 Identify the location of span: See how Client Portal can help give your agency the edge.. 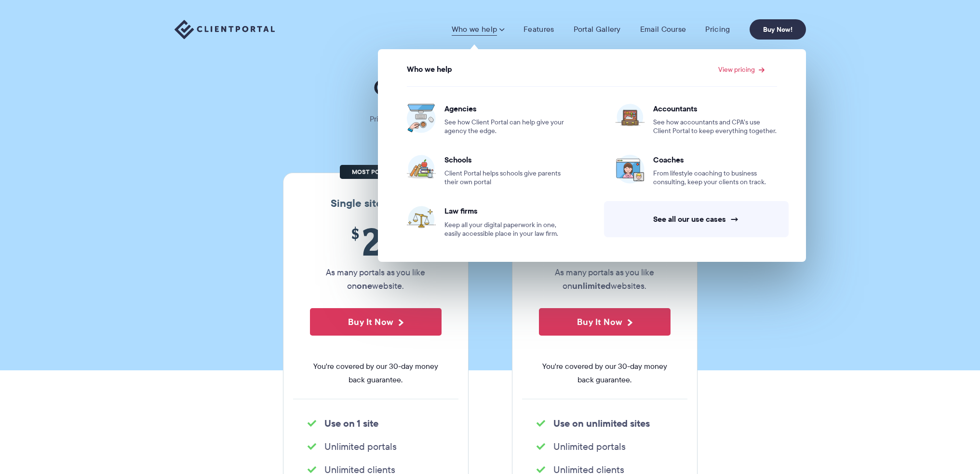
(506, 127).